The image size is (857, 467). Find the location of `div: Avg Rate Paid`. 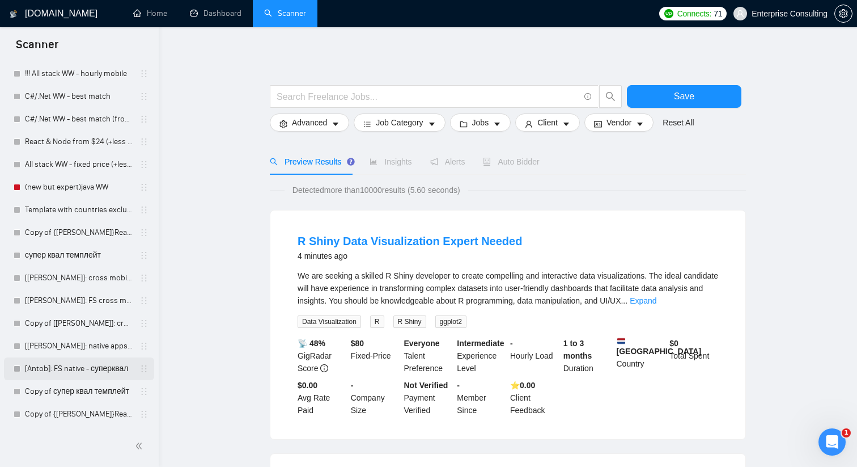

div: Avg Rate Paid is located at coordinates (322, 397).